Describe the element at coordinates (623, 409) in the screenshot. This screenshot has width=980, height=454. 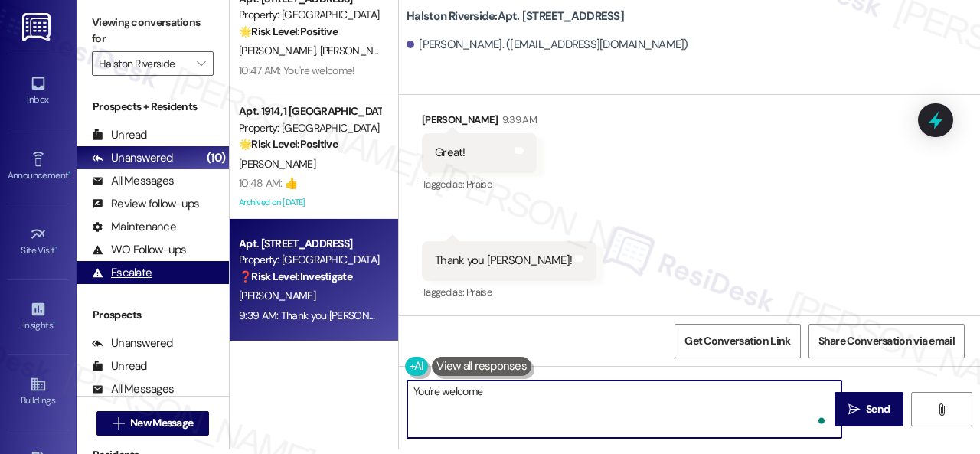
I see `textarea: To enrich screen reader interactions, please activate Accessibility in Grammarly extension settings` at that location.